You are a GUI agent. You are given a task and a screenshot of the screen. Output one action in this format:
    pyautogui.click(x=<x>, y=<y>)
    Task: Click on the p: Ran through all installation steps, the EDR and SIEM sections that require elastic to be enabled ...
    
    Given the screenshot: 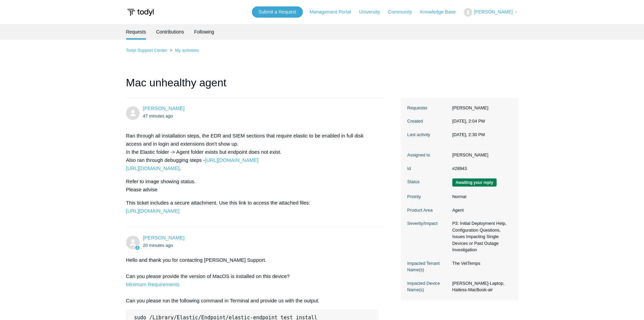 What is the action you would take?
    pyautogui.click(x=252, y=152)
    